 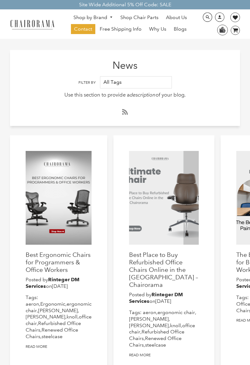 What do you see at coordinates (32, 24) in the screenshot?
I see `img: chairorama` at bounding box center [32, 24].